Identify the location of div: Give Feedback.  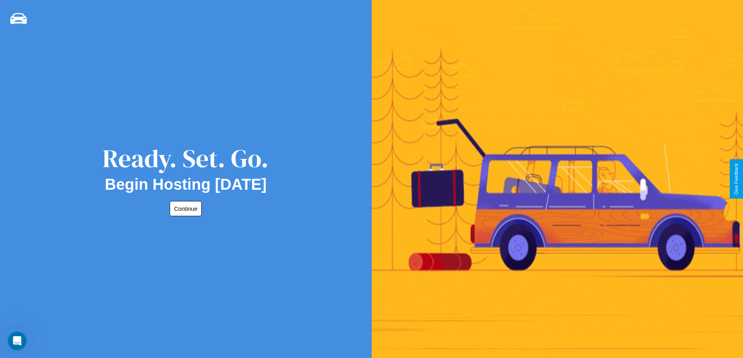
(736, 179).